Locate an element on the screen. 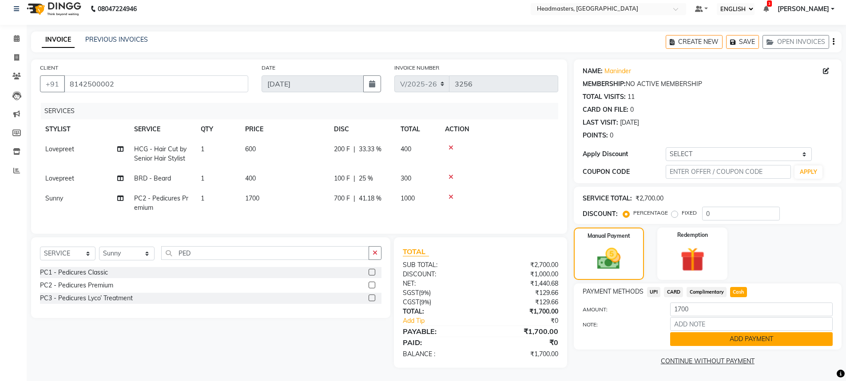 The image size is (846, 381). th: PRICE is located at coordinates (284, 129).